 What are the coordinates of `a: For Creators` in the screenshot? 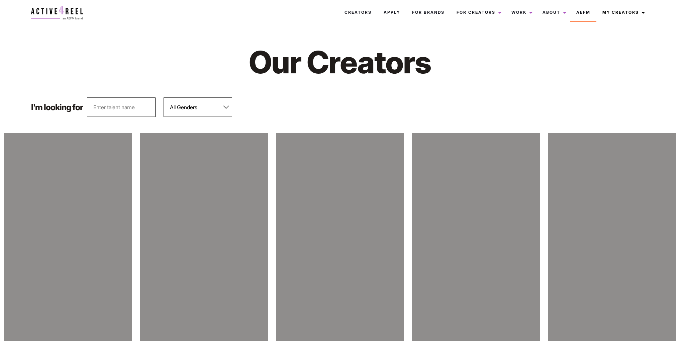 It's located at (478, 12).